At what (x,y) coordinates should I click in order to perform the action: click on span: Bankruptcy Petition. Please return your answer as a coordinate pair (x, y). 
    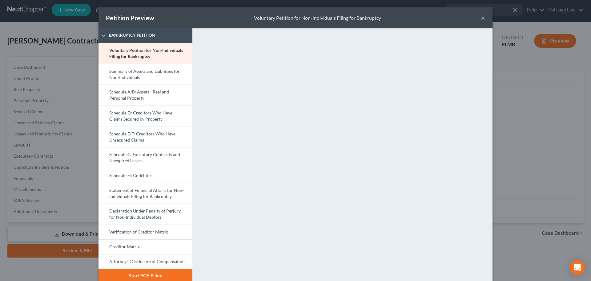
    Looking at the image, I should click on (149, 35).